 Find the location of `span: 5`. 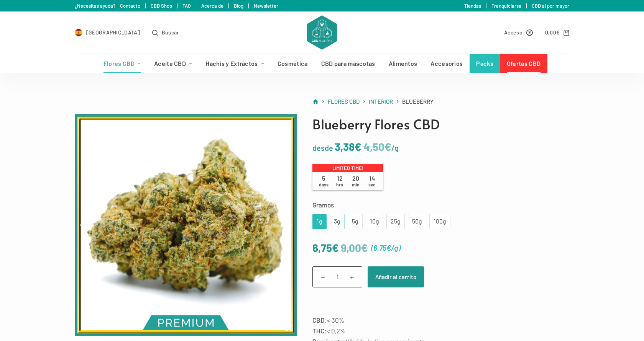

span: 5 is located at coordinates (323, 181).